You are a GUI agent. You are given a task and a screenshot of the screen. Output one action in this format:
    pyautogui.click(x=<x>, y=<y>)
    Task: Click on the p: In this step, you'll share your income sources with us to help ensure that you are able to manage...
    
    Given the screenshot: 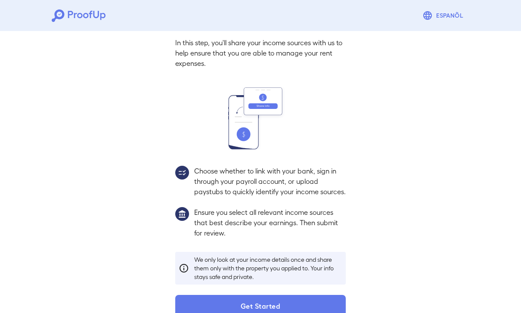 What is the action you would take?
    pyautogui.click(x=261, y=53)
    